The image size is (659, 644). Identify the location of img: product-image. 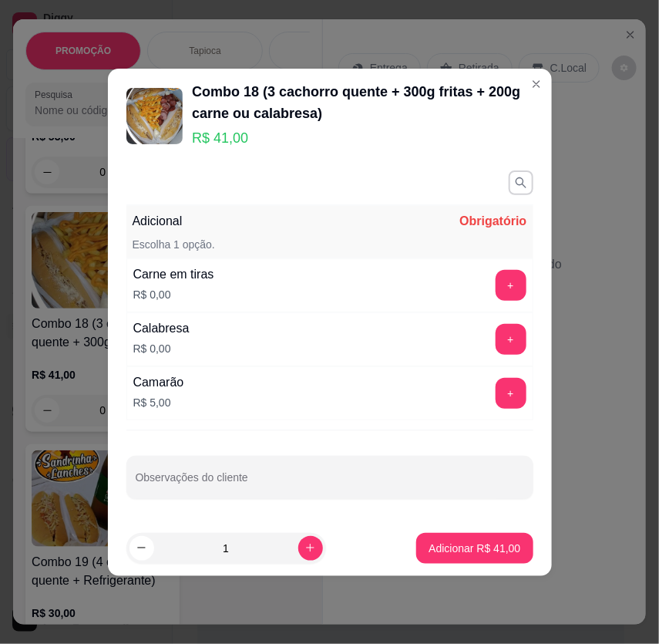
(155, 116).